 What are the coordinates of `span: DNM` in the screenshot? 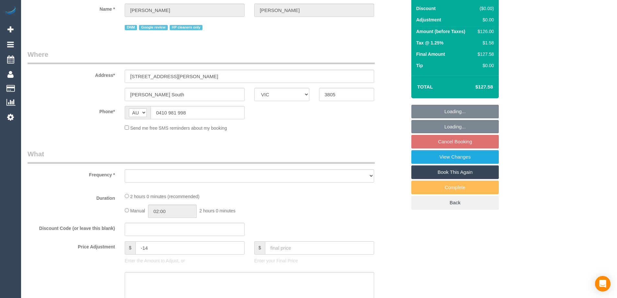 It's located at (131, 28).